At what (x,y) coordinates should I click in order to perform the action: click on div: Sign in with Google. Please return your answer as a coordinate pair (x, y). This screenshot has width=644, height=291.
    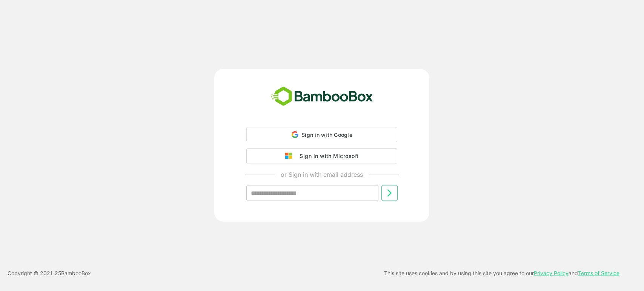
    Looking at the image, I should click on (322, 135).